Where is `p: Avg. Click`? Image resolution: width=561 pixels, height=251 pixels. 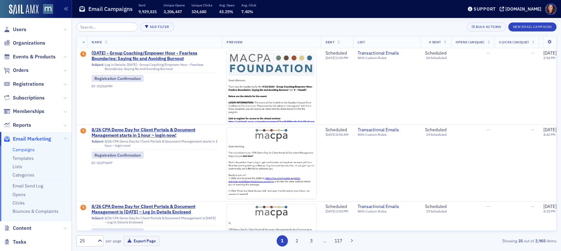
p: Avg. Click is located at coordinates (249, 5).